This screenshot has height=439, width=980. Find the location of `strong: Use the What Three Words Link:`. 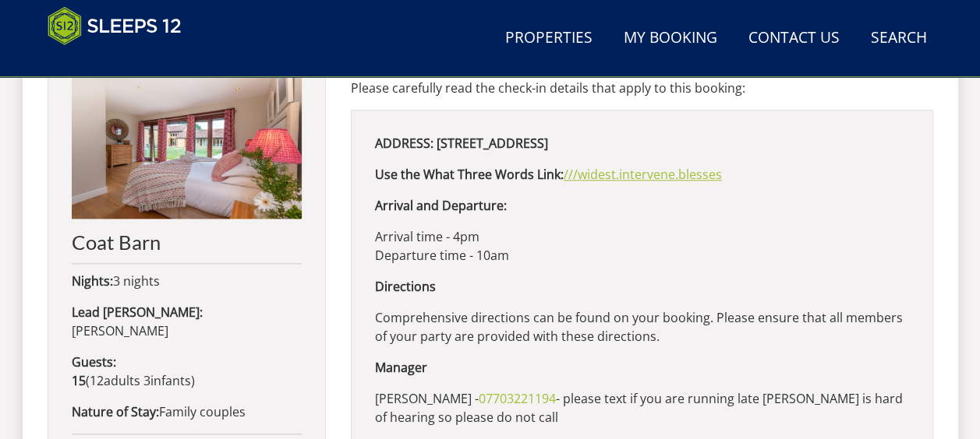

strong: Use the What Three Words Link: is located at coordinates (469, 174).